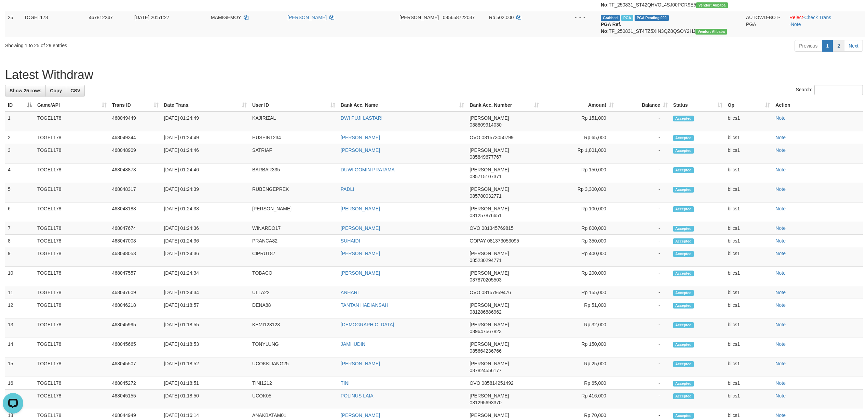 The width and height of the screenshot is (868, 419). I want to click on span: Copy 085780032771 to clipboard, so click(485, 196).